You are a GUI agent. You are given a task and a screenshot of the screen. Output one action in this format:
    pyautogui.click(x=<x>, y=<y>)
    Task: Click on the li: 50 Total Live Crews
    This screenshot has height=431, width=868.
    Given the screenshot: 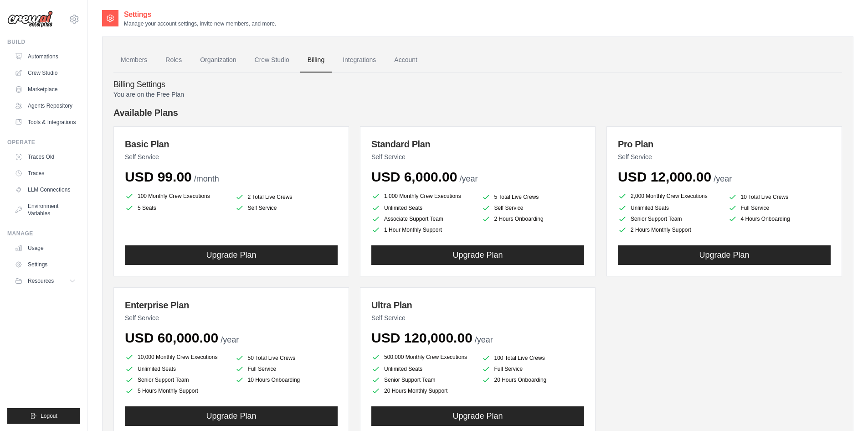 What is the action you would take?
    pyautogui.click(x=286, y=358)
    